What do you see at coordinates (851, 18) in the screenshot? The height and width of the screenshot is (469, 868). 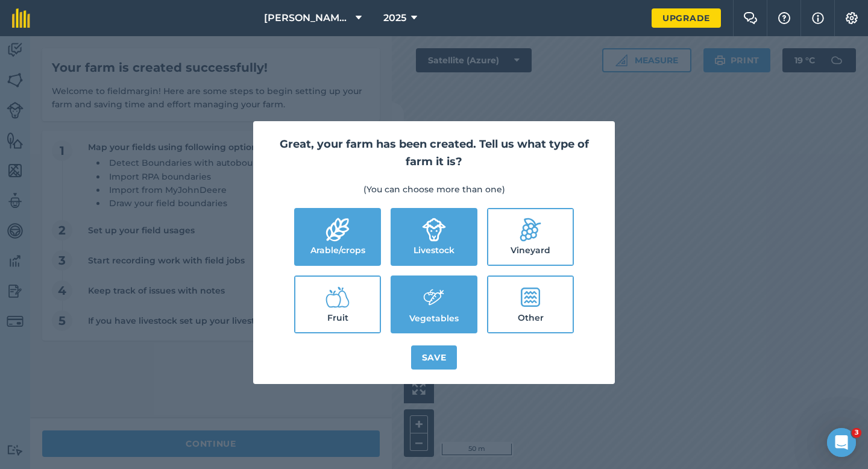 I see `img: A cog icon` at bounding box center [851, 18].